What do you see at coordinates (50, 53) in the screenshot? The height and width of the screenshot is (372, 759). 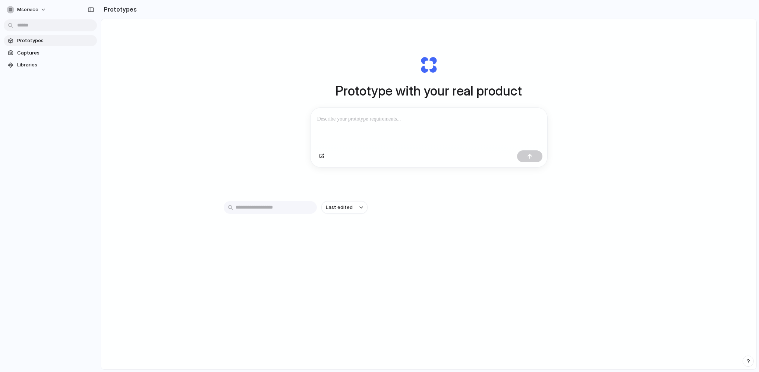 I see `a: Captures` at bounding box center [50, 53].